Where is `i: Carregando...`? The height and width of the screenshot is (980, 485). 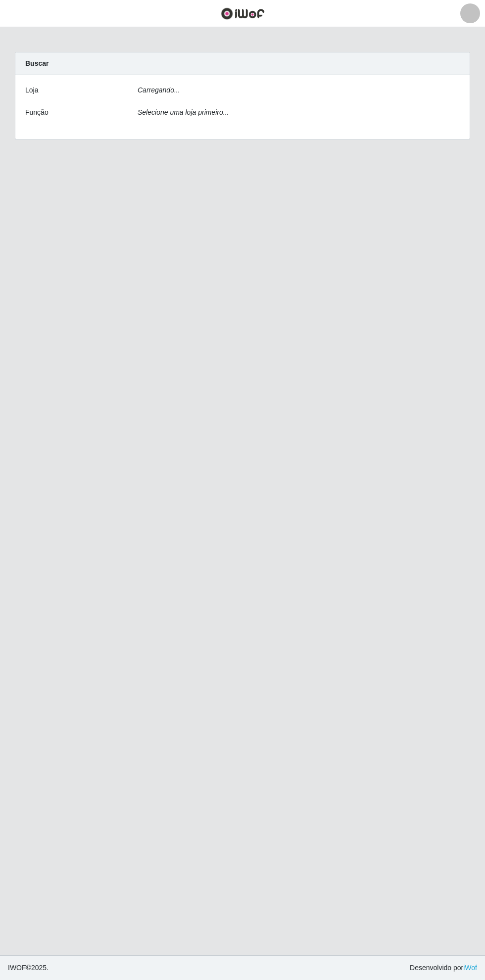 i: Carregando... is located at coordinates (159, 90).